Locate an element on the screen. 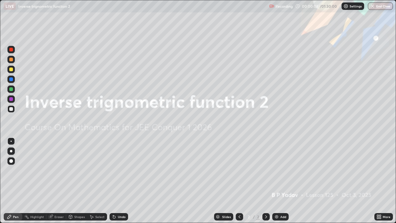 This screenshot has height=223, width=396. p: Inverse trignometric function 2 is located at coordinates (44, 6).